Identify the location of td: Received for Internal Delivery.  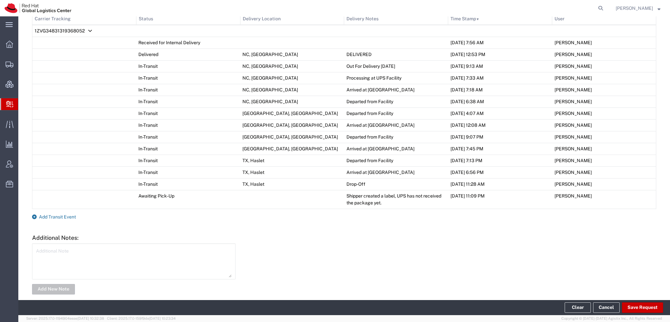
(188, 43).